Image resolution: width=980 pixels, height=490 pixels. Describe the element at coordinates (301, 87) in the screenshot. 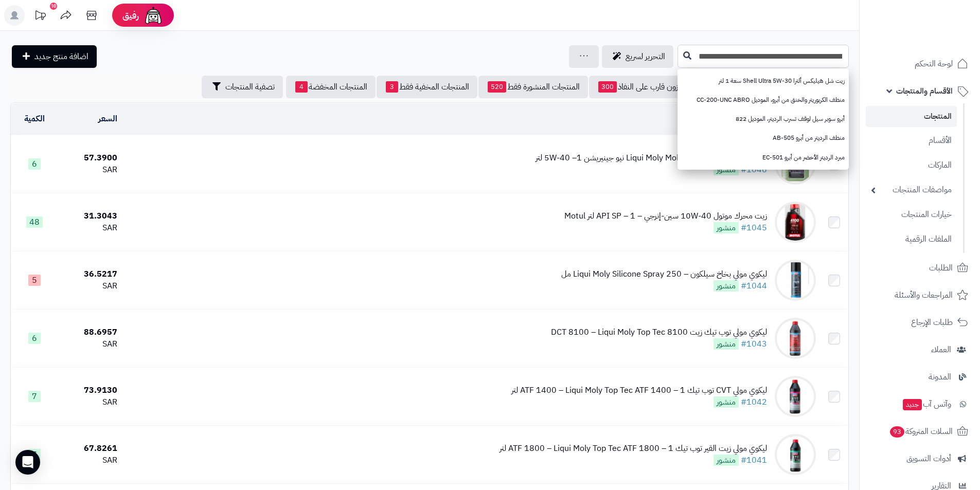

I see `span: 4` at that location.